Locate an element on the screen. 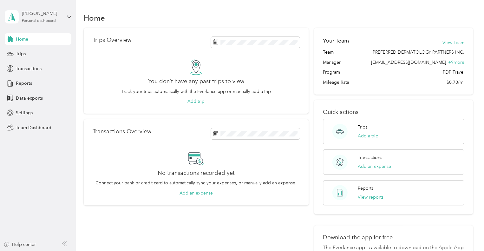  span: Settings is located at coordinates (24, 112).